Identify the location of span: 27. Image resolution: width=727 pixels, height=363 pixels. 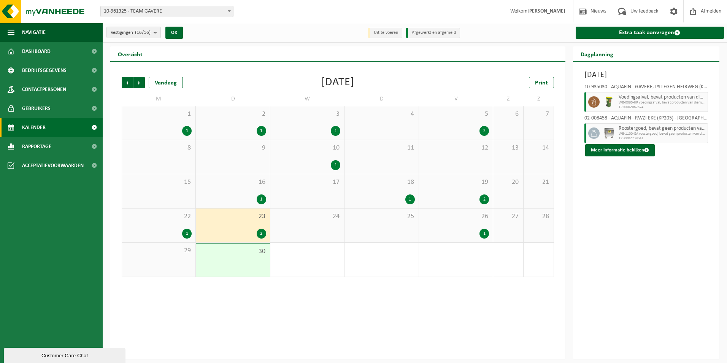
(508, 216).